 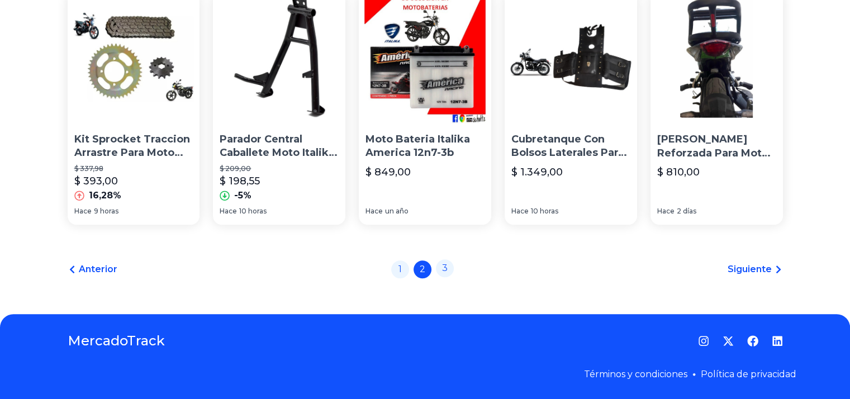 What do you see at coordinates (116, 341) in the screenshot?
I see `a: MercadoTrack` at bounding box center [116, 341].